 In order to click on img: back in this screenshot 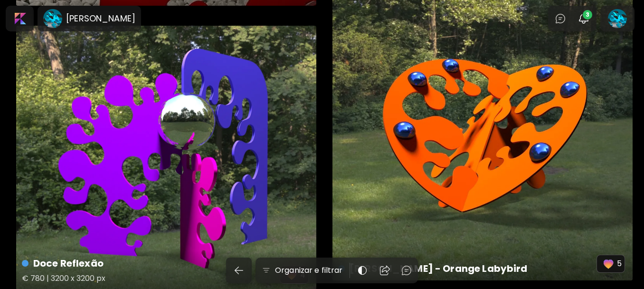, I will do `click(239, 270)`.